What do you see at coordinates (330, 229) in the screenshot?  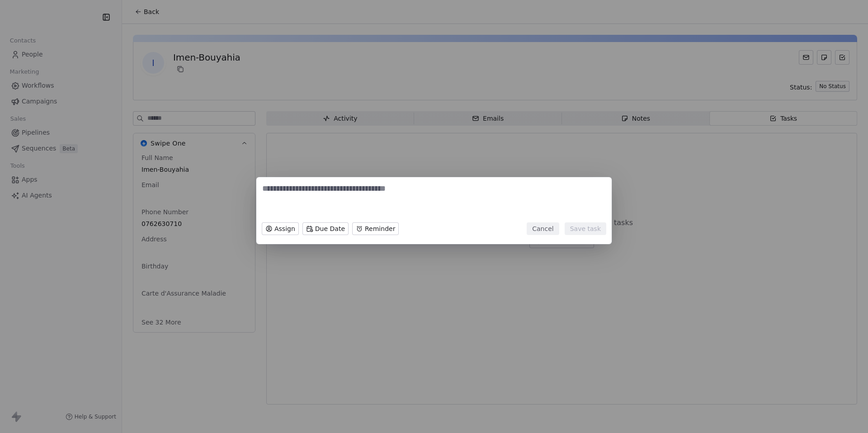 I see `span: Due Date` at bounding box center [330, 229].